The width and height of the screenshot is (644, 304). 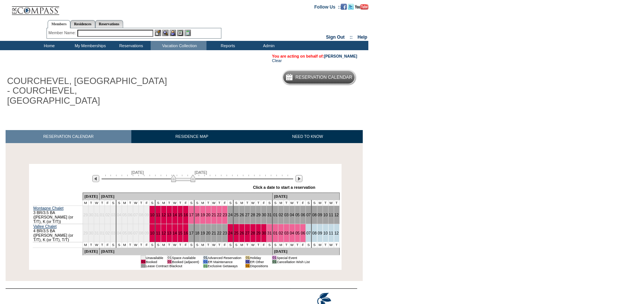 I want to click on a: 28, so click(x=253, y=233).